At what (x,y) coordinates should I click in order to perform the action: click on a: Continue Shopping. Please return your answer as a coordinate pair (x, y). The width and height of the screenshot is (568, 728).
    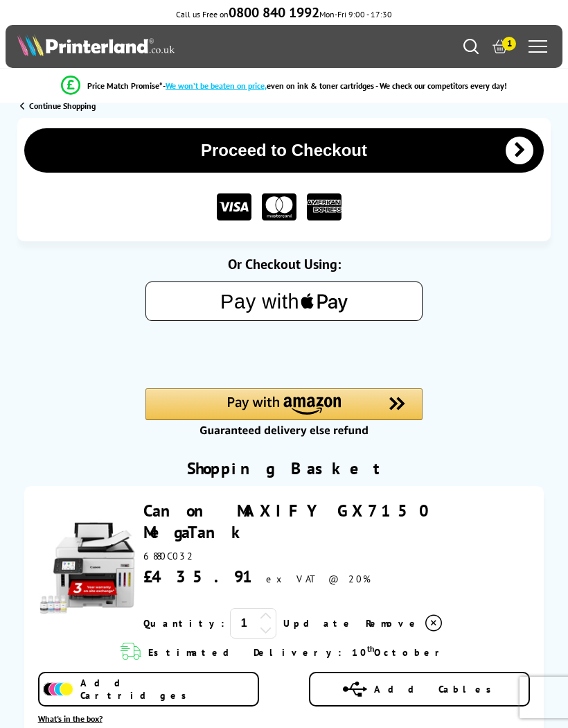
    Looking at the image, I should click on (57, 105).